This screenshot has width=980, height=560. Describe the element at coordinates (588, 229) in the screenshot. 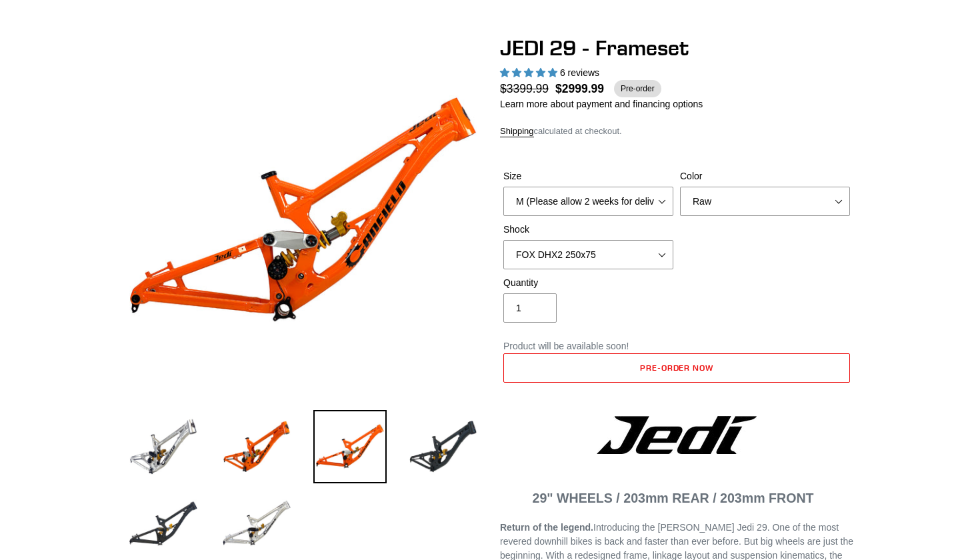

I see `label: Shock` at that location.